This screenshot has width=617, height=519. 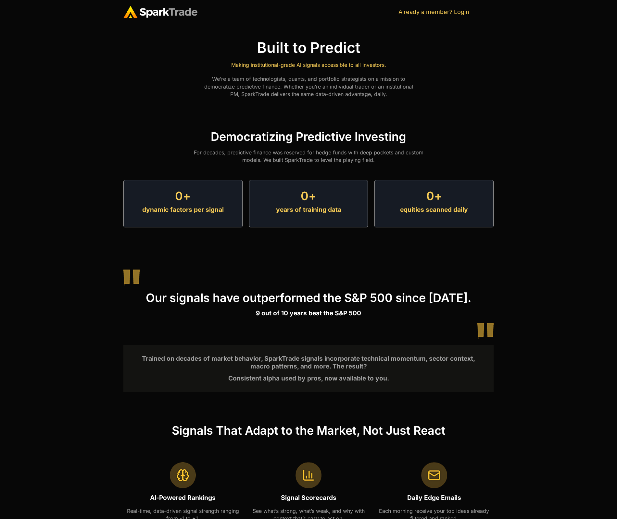 What do you see at coordinates (183, 210) in the screenshot?
I see `div: dynamic factors per signal` at bounding box center [183, 210].